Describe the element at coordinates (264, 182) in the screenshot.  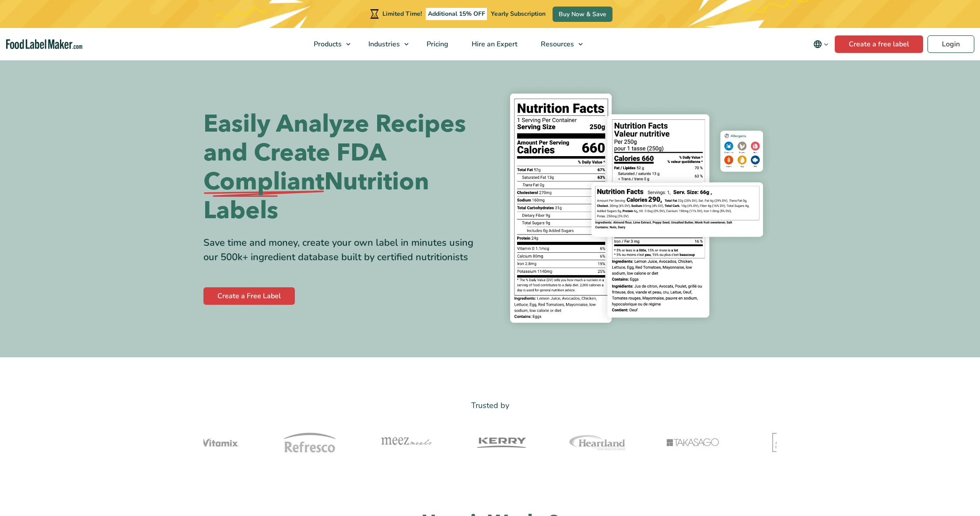
I see `span: Compliant` at that location.